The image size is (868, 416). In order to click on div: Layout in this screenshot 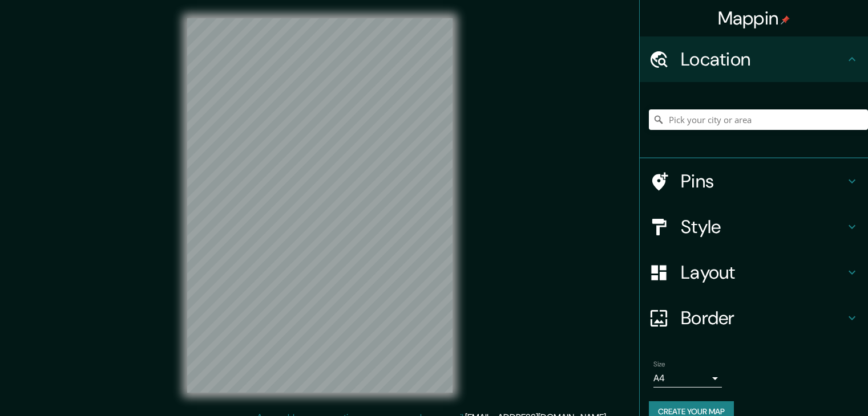, I will do `click(754, 273)`.